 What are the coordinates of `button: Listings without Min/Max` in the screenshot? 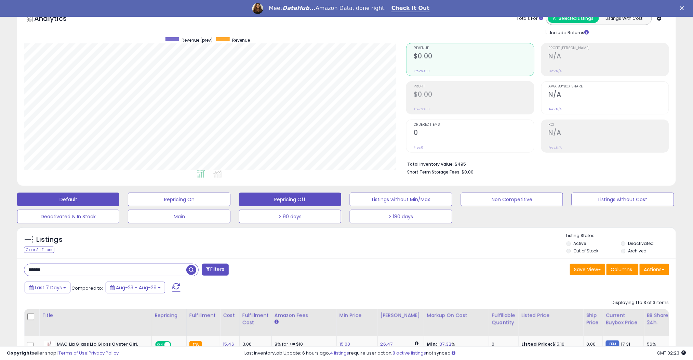 It's located at (401, 200).